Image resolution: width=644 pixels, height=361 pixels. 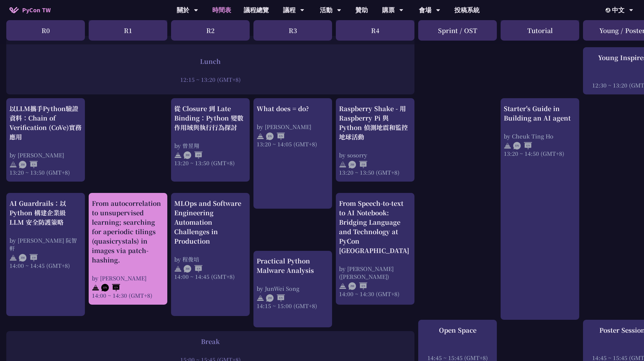 What do you see at coordinates (540, 30) in the screenshot?
I see `div: Tutorial` at bounding box center [540, 30].